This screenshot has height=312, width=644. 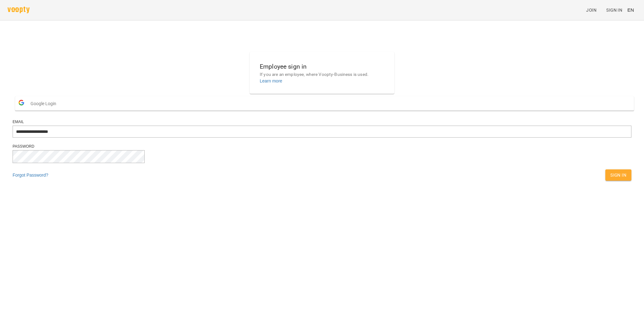 I want to click on span: EN, so click(x=631, y=10).